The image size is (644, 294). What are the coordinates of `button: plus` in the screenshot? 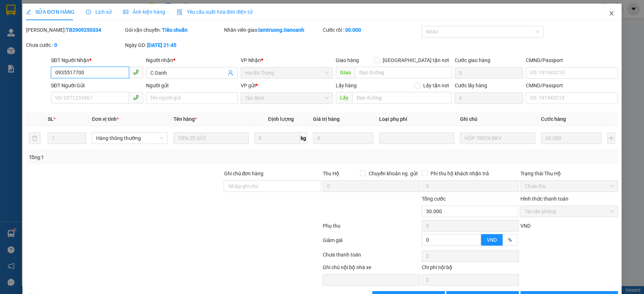 It's located at (611, 138).